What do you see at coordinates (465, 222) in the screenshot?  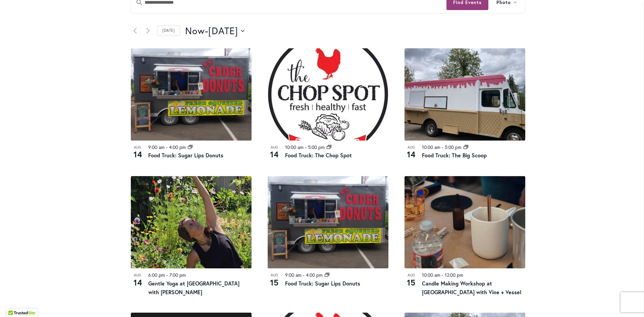 I see `img: 93f53704220c201f2168fc261161dde5` at bounding box center [465, 222].